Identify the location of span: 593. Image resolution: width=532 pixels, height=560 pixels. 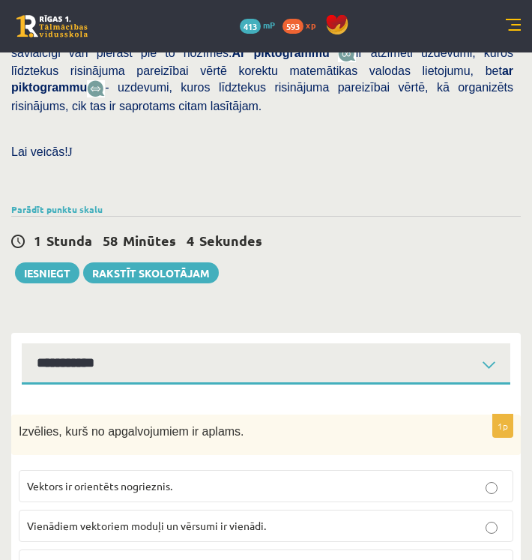
(293, 26).